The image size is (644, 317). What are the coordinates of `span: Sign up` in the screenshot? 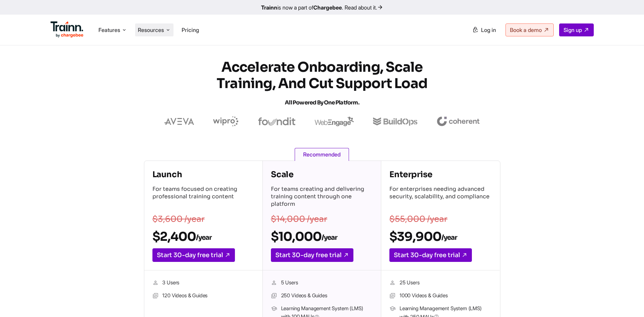 It's located at (573, 30).